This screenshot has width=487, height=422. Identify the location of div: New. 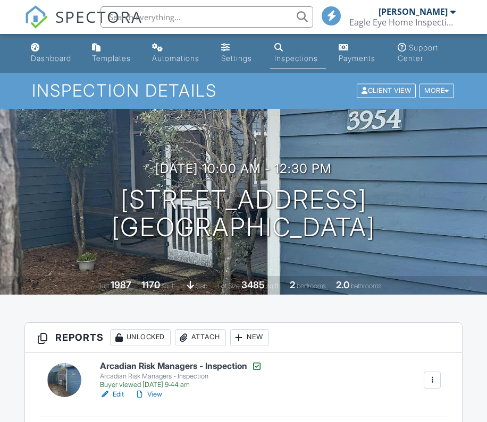
(249, 338).